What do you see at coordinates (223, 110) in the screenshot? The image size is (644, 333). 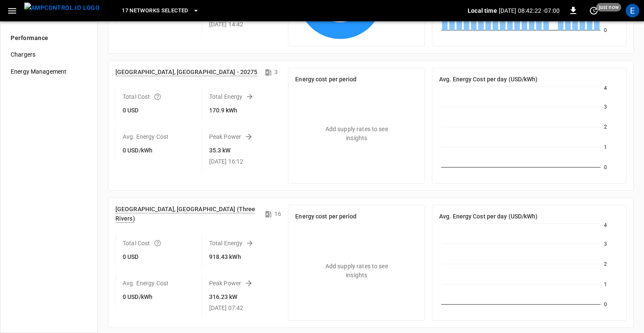 I see `h6: 170.9 kWh` at bounding box center [223, 110].